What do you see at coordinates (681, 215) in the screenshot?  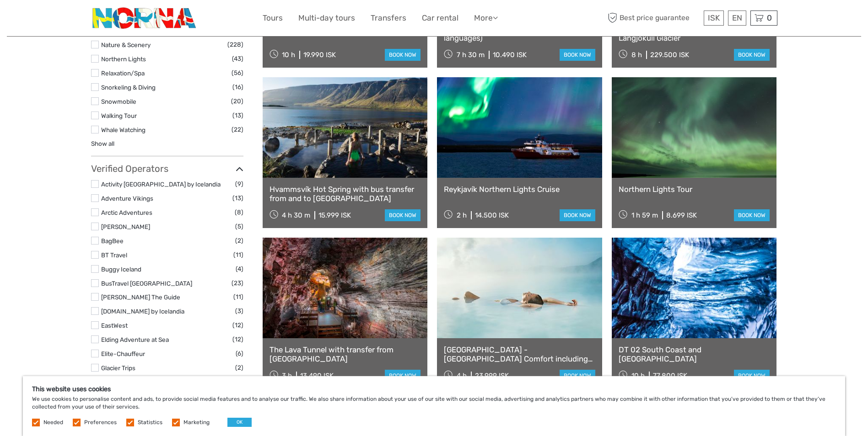 I see `div: 8.699 ISK` at bounding box center [681, 215].